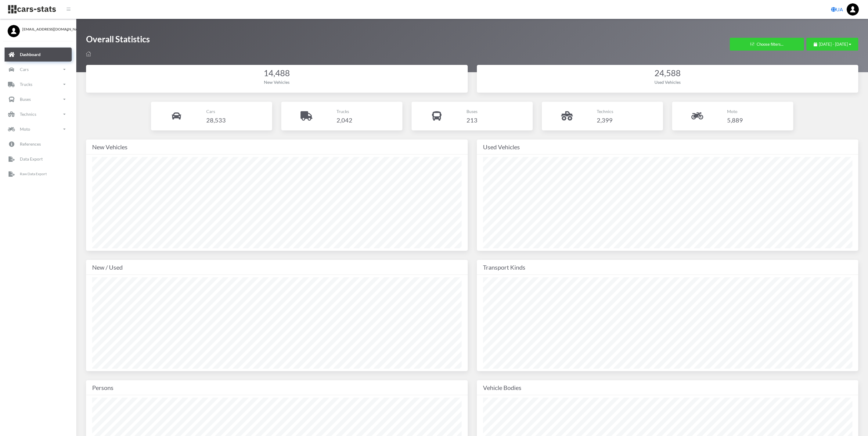 This screenshot has height=436, width=868. What do you see at coordinates (766, 44) in the screenshot?
I see `button: Choose filters...` at bounding box center [766, 44].